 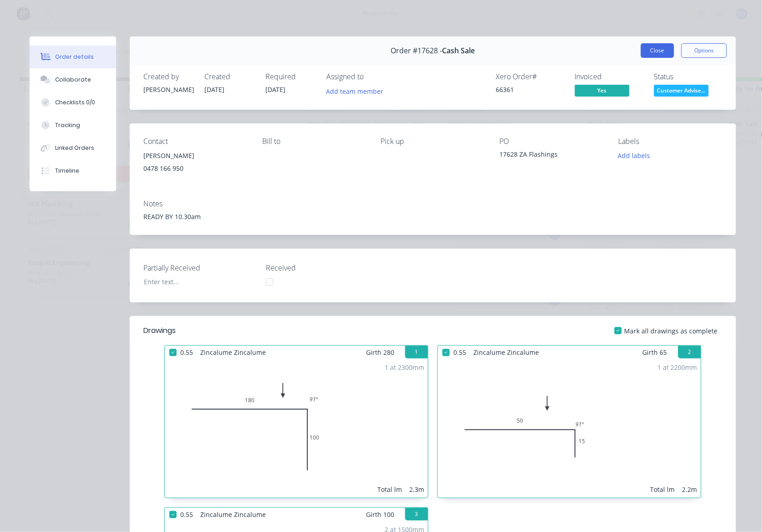 I want to click on div: Contact, so click(x=195, y=141).